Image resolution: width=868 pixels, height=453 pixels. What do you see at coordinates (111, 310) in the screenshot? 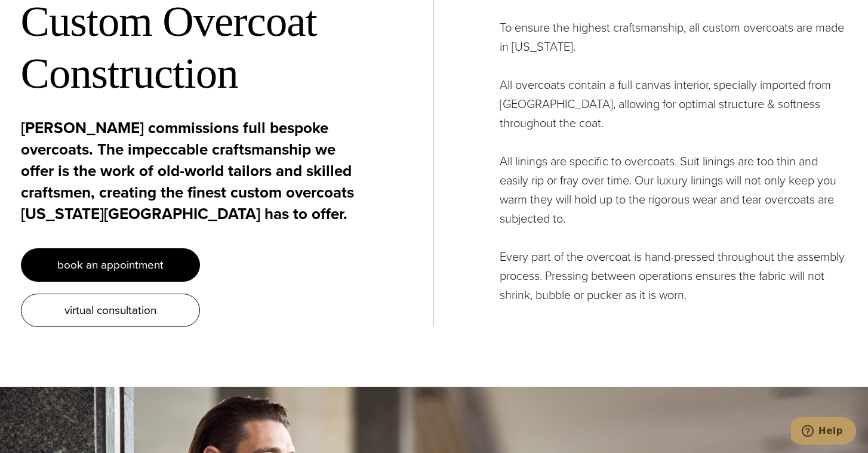
I see `a: virtual consultation` at bounding box center [111, 310].